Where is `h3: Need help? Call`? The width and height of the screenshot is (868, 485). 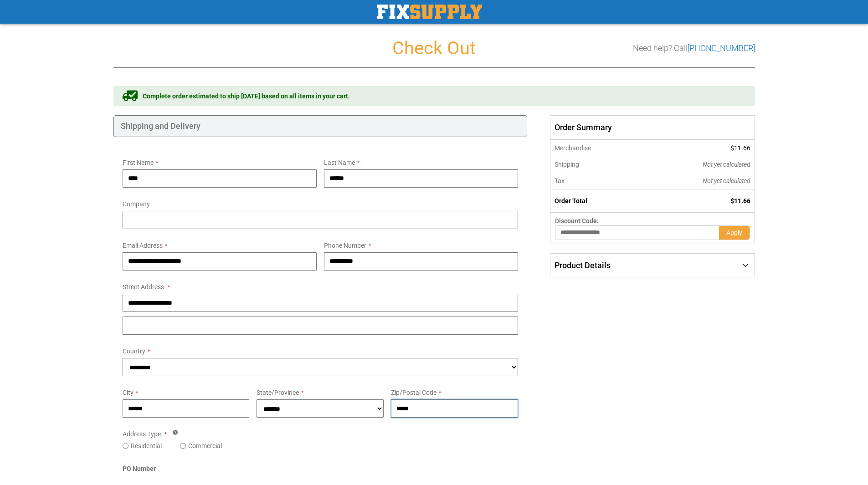 h3: Need help? Call is located at coordinates (694, 48).